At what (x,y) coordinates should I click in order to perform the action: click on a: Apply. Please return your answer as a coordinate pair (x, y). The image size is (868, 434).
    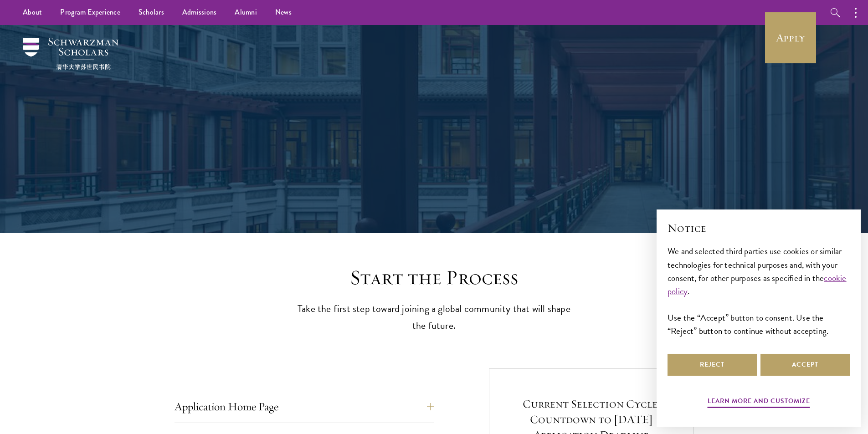
    Looking at the image, I should click on (790, 38).